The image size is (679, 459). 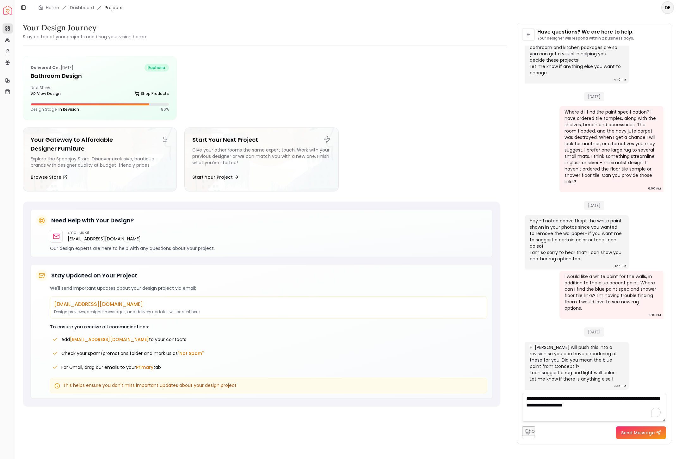 I want to click on button: DE, so click(x=667, y=8).